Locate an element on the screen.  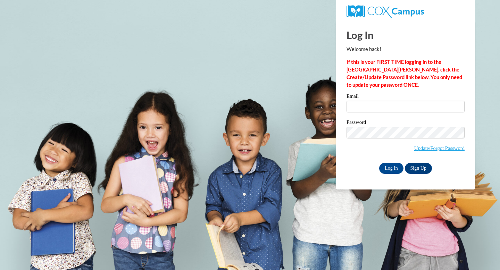
a: COX Campus is located at coordinates (385, 11).